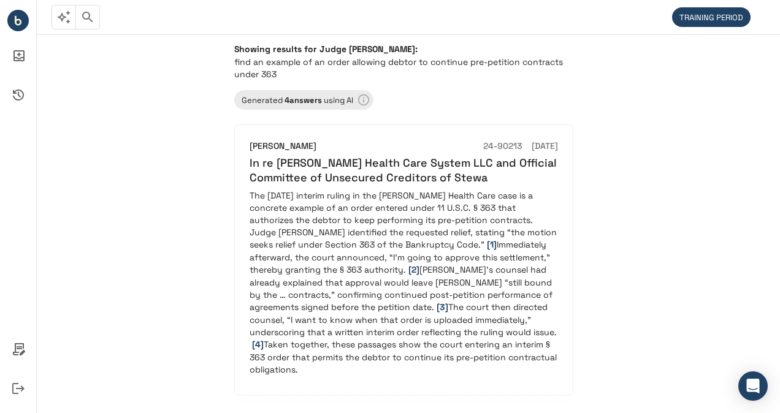 This screenshot has height=413, width=780. What do you see at coordinates (442, 307) in the screenshot?
I see `span: [3]` at bounding box center [442, 307].